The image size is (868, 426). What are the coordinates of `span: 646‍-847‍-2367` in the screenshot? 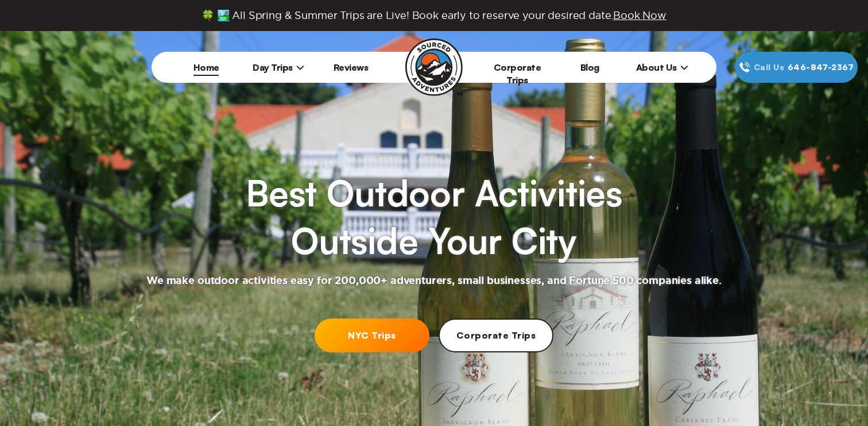 It's located at (820, 67).